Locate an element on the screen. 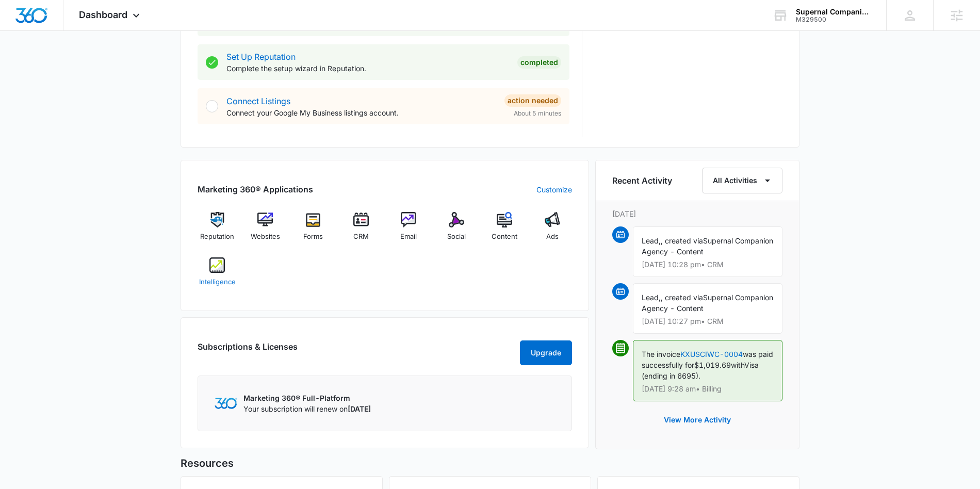 This screenshot has height=489, width=980. div: Completed is located at coordinates (539, 63).